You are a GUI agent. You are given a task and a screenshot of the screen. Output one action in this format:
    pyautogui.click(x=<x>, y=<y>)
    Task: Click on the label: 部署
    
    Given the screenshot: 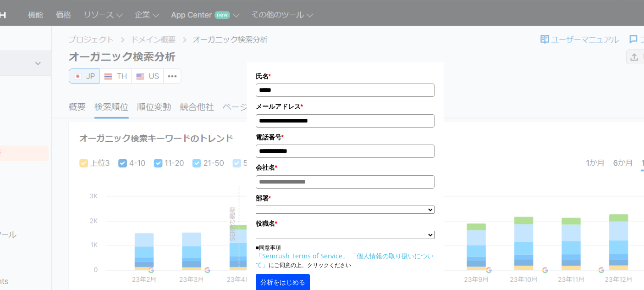 What is the action you would take?
    pyautogui.click(x=345, y=198)
    